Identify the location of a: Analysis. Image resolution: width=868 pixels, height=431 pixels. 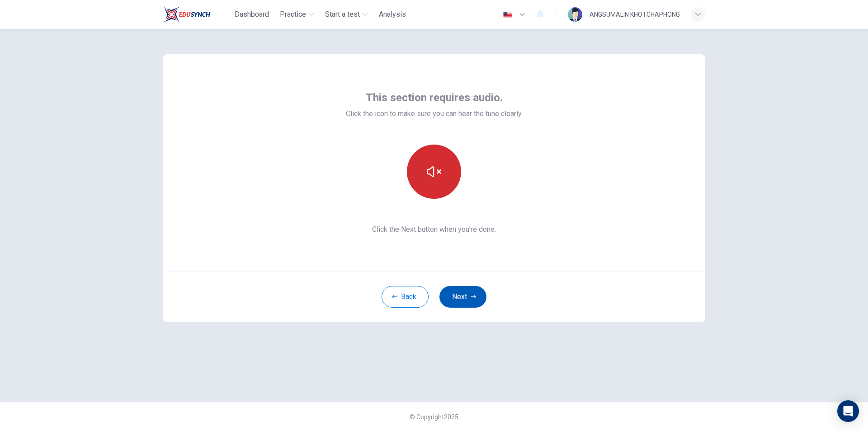
(393, 14).